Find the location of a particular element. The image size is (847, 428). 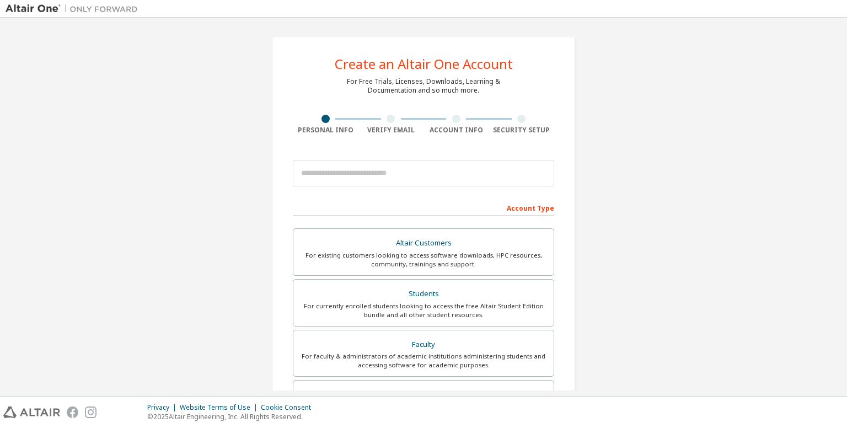

div: Security Setup is located at coordinates (521, 130).